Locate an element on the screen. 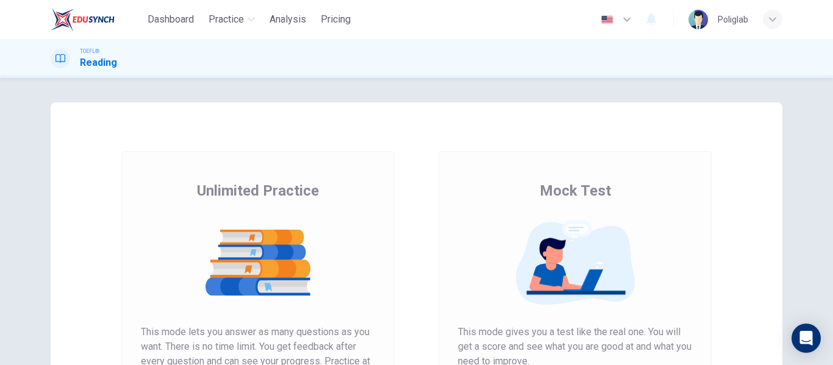 The image size is (833, 365). h1: Reading is located at coordinates (98, 63).